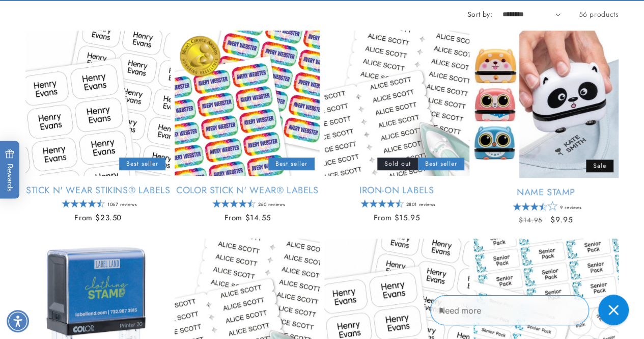 This screenshot has height=339, width=644. I want to click on label: Sort by:, so click(480, 14).